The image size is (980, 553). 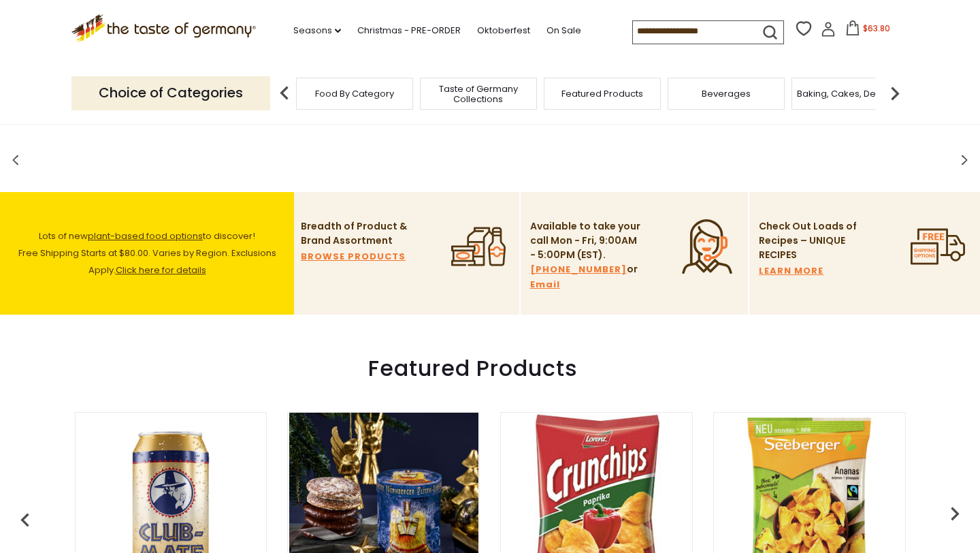 What do you see at coordinates (317, 31) in the screenshot?
I see `a: Seasons` at bounding box center [317, 31].